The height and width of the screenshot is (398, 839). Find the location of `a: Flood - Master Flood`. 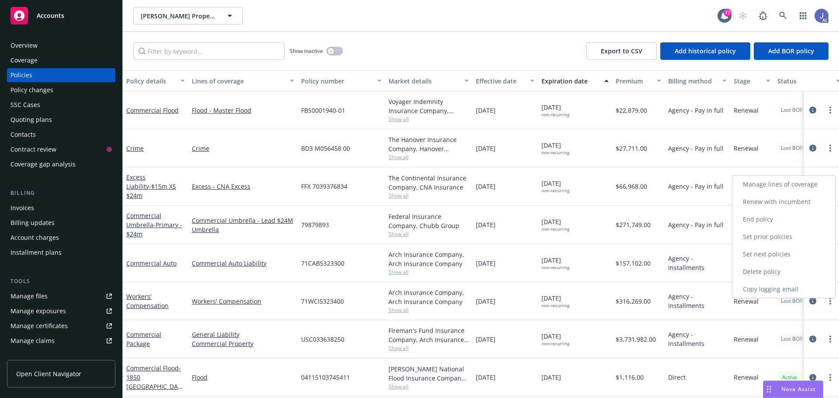

a: Flood - Master Flood is located at coordinates (243, 110).